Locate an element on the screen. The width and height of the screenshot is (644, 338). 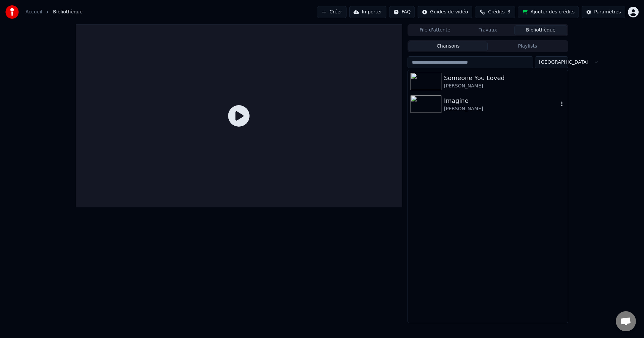
button: Crédits3 is located at coordinates (494, 12).